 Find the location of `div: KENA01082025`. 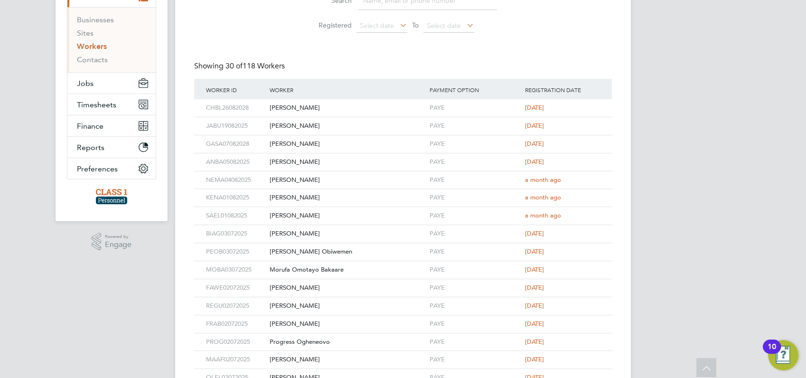

div: KENA01082025 is located at coordinates (235, 197).